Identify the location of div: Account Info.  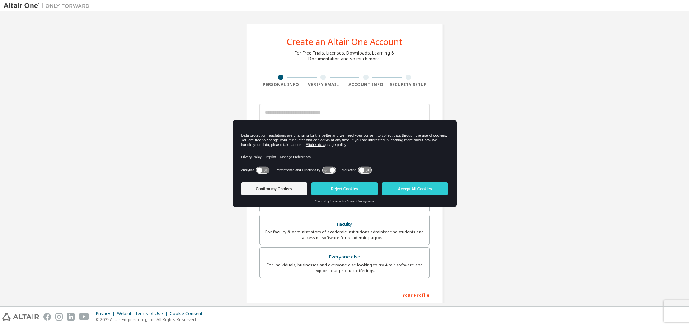
(366, 85).